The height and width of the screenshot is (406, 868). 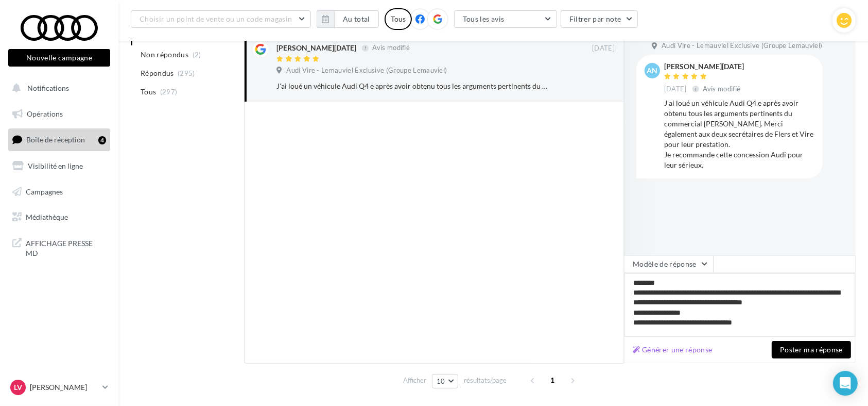 What do you see at coordinates (59, 166) in the screenshot?
I see `a: Visibilité en ligne` at bounding box center [59, 166].